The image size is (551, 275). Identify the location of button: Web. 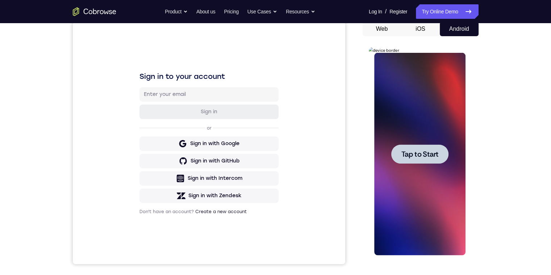
(382, 29).